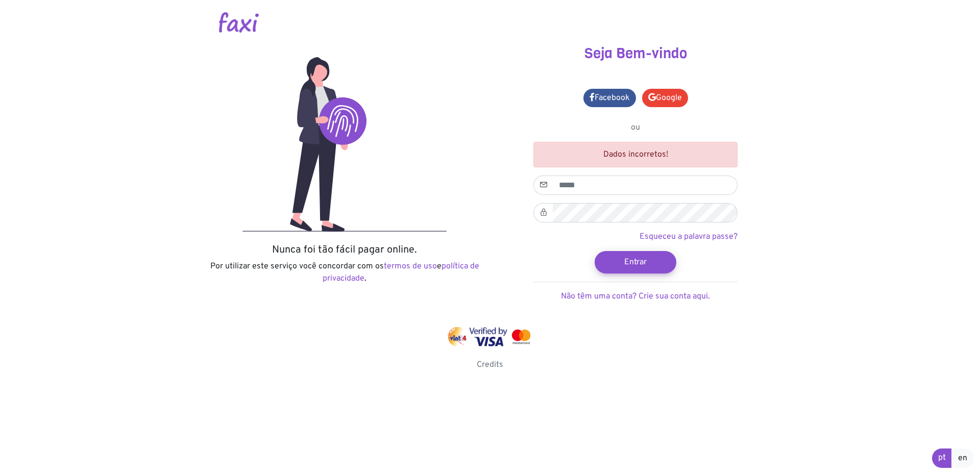  Describe the element at coordinates (488, 337) in the screenshot. I see `img: visa` at that location.